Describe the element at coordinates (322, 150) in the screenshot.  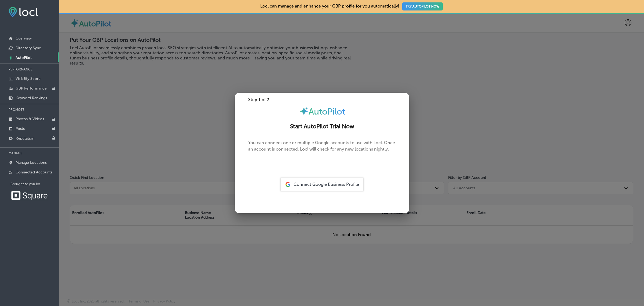
I see `p: You can connect one or multiple Google accounts to use with Locl. Once an account is connected, L...` at that location.